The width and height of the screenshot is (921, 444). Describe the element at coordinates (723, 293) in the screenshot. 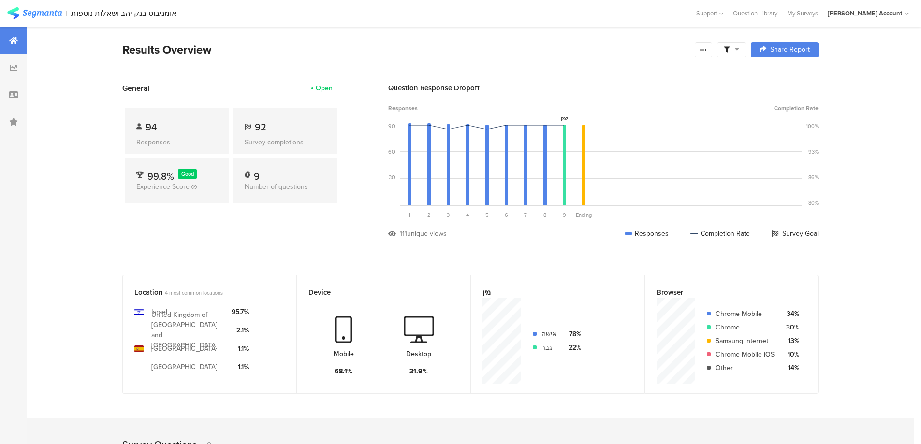

I see `div: Browser` at that location.